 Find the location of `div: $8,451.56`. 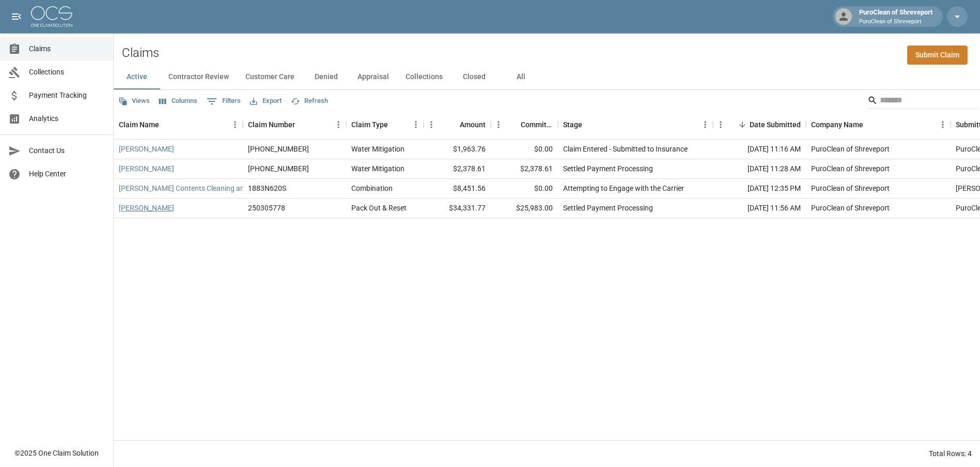

div: $8,451.56 is located at coordinates (457, 188).